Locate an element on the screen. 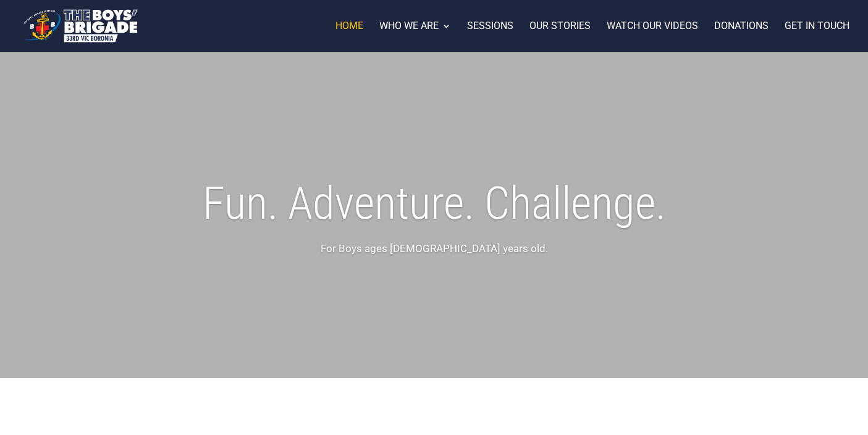 The image size is (868, 435). a: Who we are is located at coordinates (415, 36).